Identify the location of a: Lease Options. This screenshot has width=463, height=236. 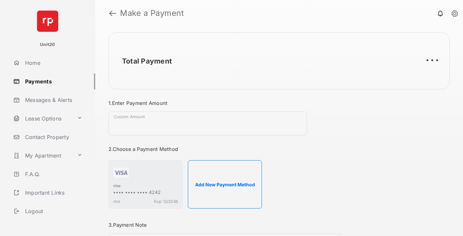
(42, 118).